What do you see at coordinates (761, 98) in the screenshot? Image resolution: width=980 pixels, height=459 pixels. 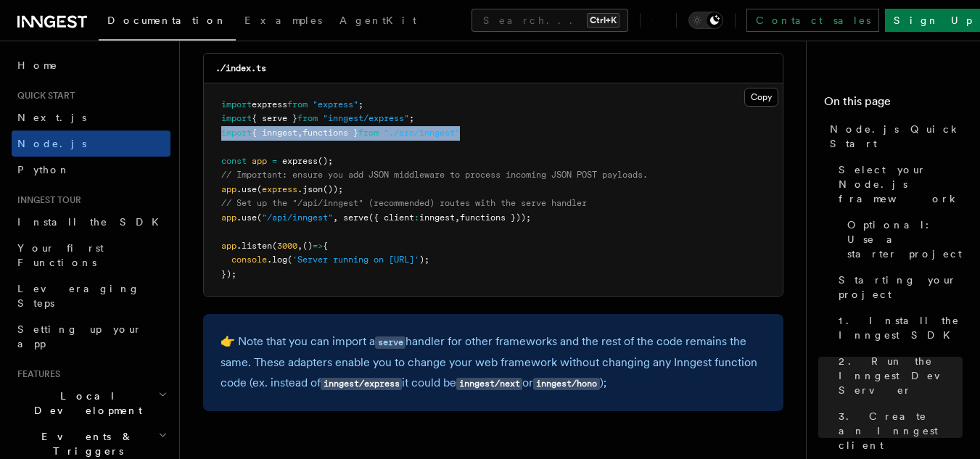 I see `button: Copy` at bounding box center [761, 98].